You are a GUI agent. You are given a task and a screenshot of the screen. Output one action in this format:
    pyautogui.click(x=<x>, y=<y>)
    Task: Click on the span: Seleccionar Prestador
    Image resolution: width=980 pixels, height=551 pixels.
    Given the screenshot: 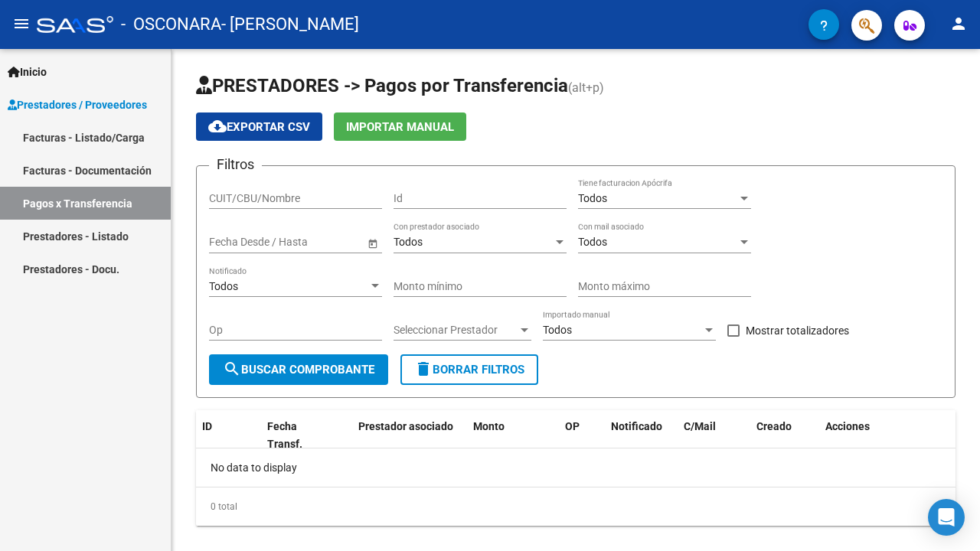 What is the action you would take?
    pyautogui.click(x=456, y=330)
    